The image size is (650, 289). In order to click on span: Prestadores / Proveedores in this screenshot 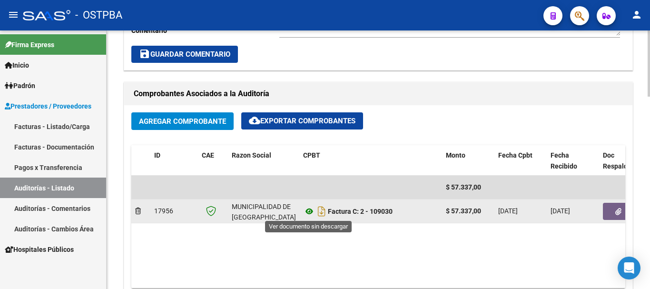, I will do `click(48, 106)`.